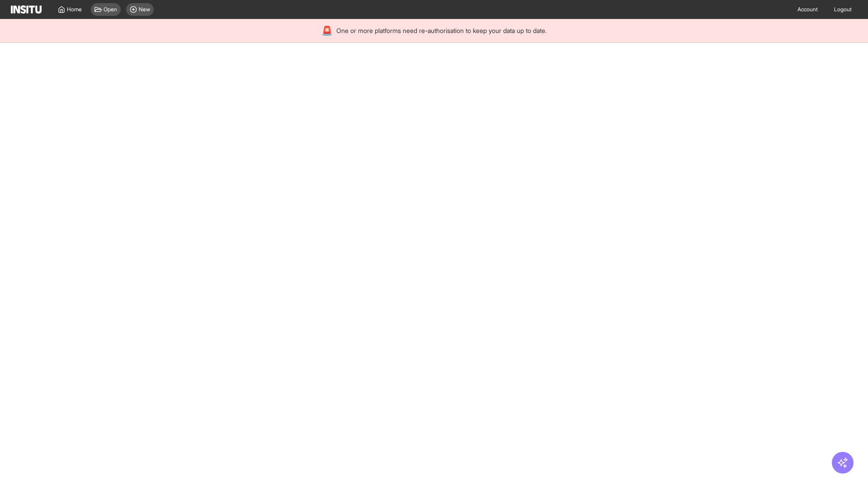 The height and width of the screenshot is (488, 868). Describe the element at coordinates (110, 9) in the screenshot. I see `span: Open` at that location.